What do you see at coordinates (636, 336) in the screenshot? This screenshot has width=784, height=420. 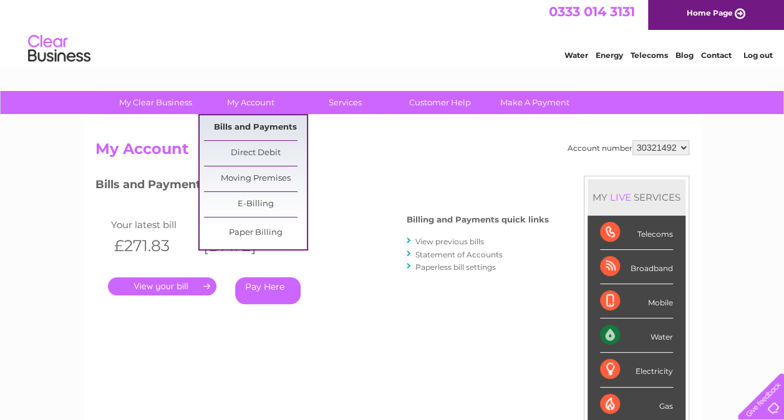 I see `div: Water` at bounding box center [636, 336].